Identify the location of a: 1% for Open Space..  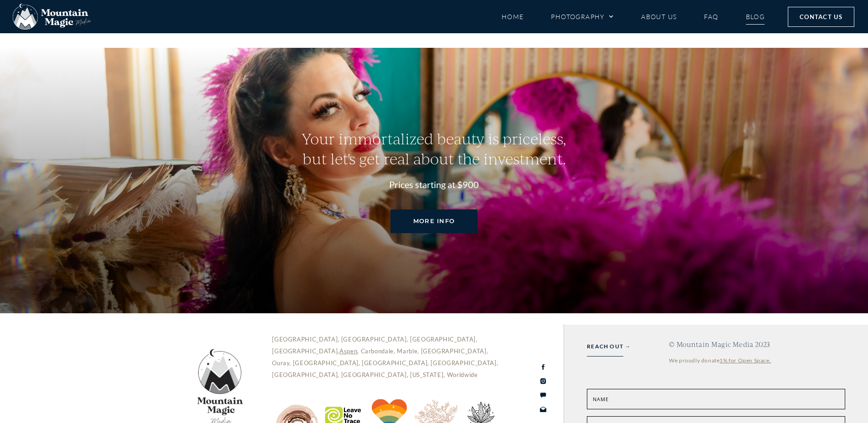
(745, 360).